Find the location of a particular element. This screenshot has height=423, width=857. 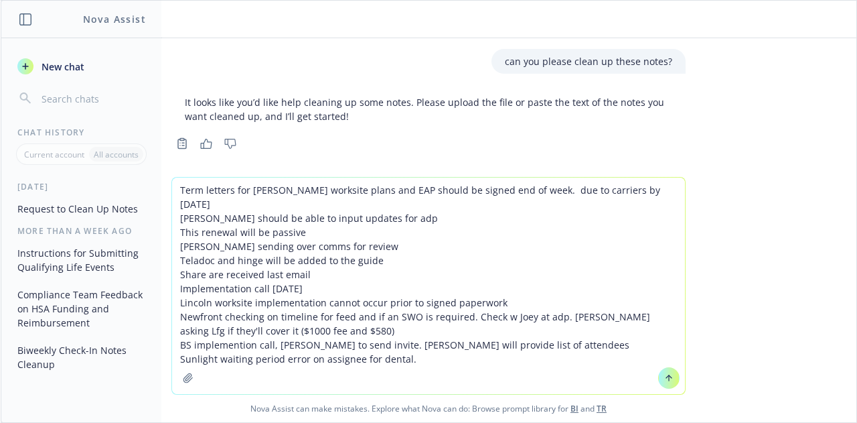

button: Request to Clean Up Notes is located at coordinates (81, 208).